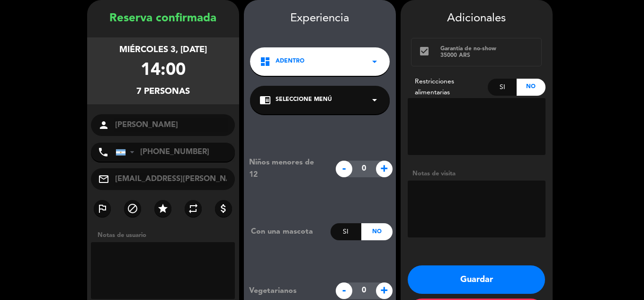  I want to click on div: 14:00, so click(163, 71).